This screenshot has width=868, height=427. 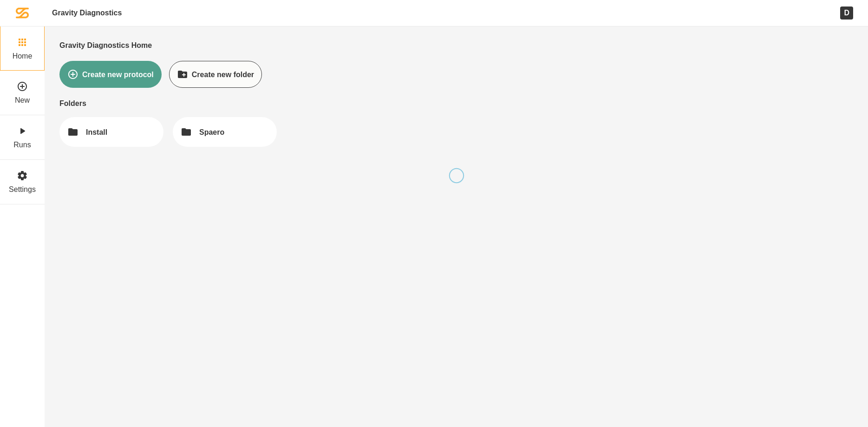 What do you see at coordinates (87, 13) in the screenshot?
I see `a: Gravity Diagnostics` at bounding box center [87, 13].